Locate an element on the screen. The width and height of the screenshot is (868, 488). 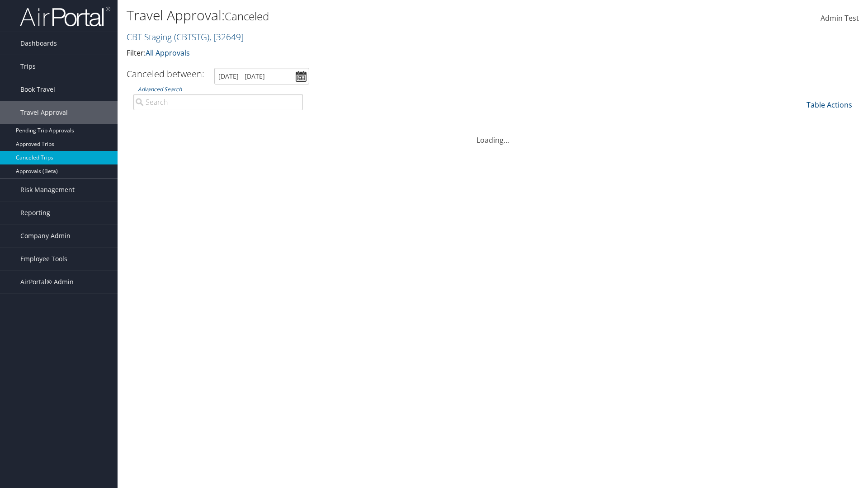
a: Admin Test is located at coordinates (839, 18).